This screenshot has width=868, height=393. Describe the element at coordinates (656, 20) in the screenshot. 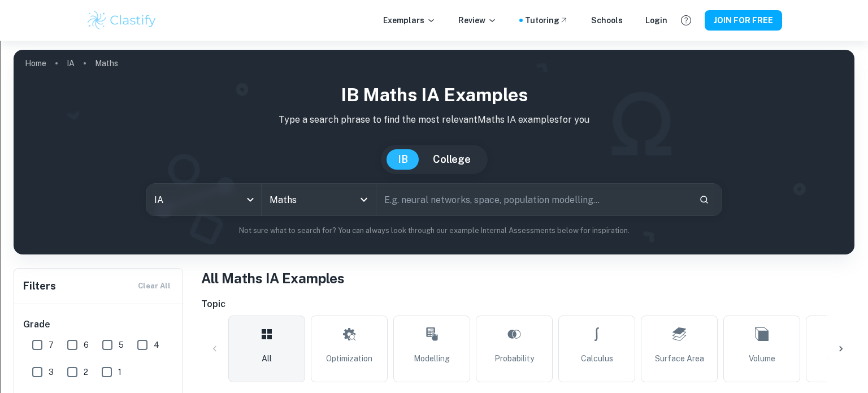

I see `div: Login` at that location.